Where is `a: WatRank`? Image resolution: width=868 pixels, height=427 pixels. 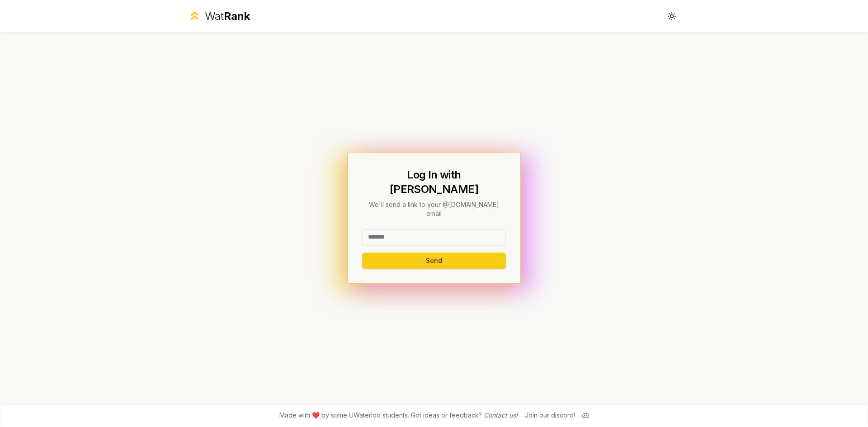 a: WatRank is located at coordinates (219, 16).